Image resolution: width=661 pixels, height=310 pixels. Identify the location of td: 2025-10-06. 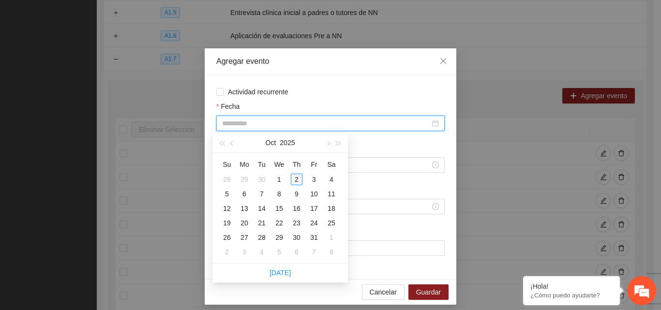
(244, 194).